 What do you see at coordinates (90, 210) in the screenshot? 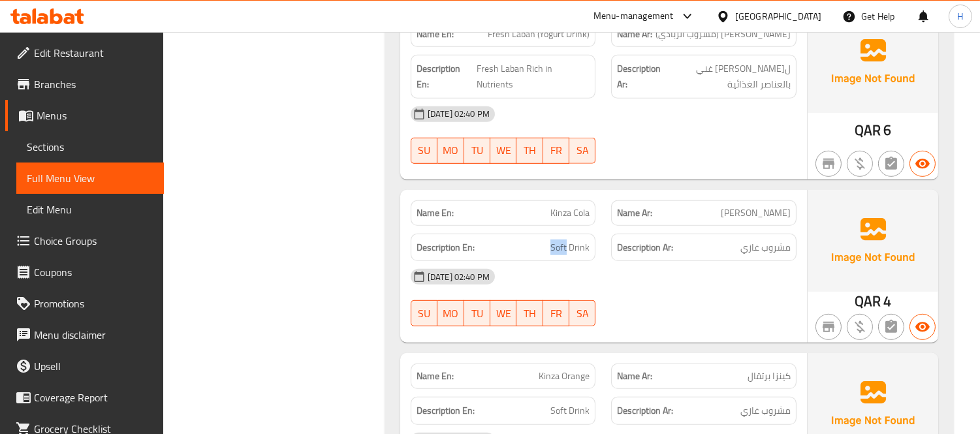
I see `a: Edit Menu` at bounding box center [90, 210].